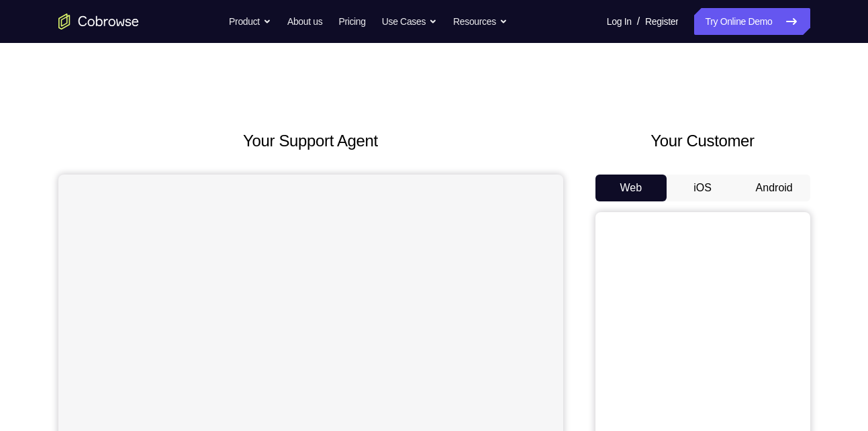 The image size is (868, 431). Describe the element at coordinates (702, 187) in the screenshot. I see `button: iOS` at that location.